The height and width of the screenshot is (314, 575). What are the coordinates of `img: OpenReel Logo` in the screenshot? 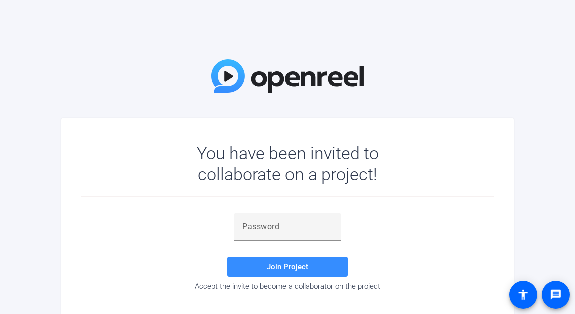 It's located at (288, 76).